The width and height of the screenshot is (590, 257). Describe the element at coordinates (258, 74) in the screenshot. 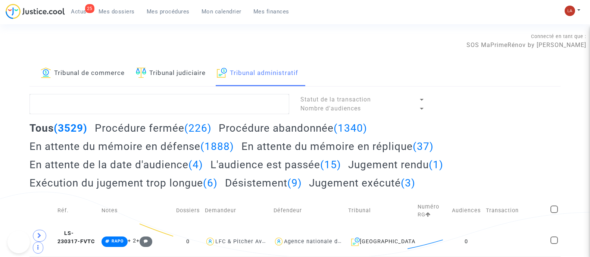

I see `a: Tribunal administratif` at that location.